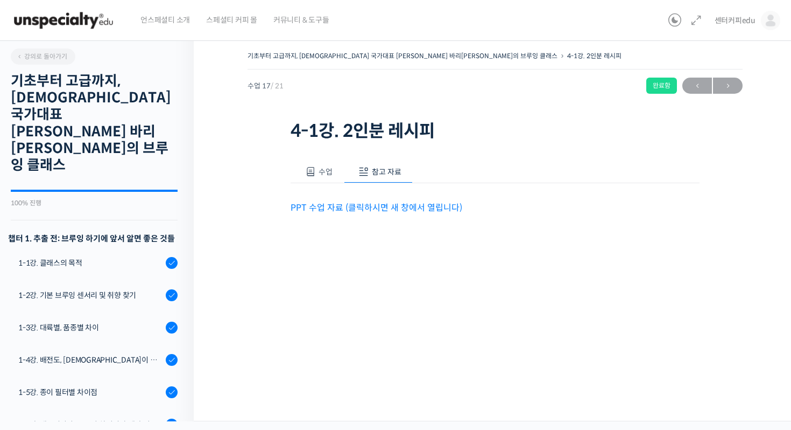  Describe the element at coordinates (265, 86) in the screenshot. I see `span: 수업 17` at that location.